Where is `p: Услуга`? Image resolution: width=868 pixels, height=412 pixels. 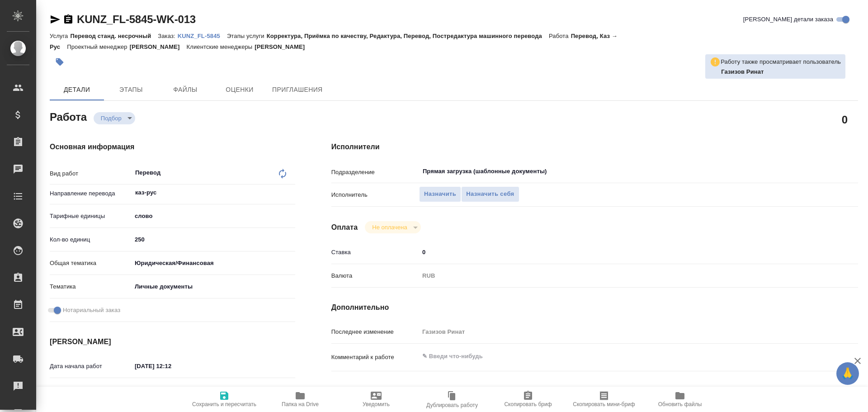 p: Услуга is located at coordinates (60, 36).